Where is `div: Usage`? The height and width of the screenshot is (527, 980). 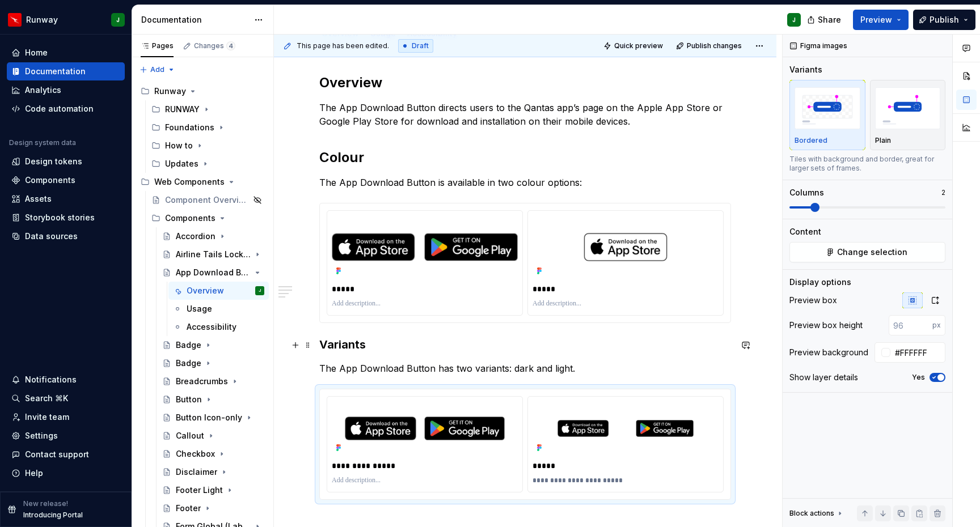 div: Usage is located at coordinates (199, 308).